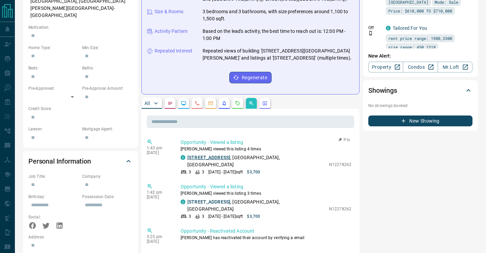 The height and width of the screenshot is (253, 486). I want to click on button: Pin, so click(344, 140).